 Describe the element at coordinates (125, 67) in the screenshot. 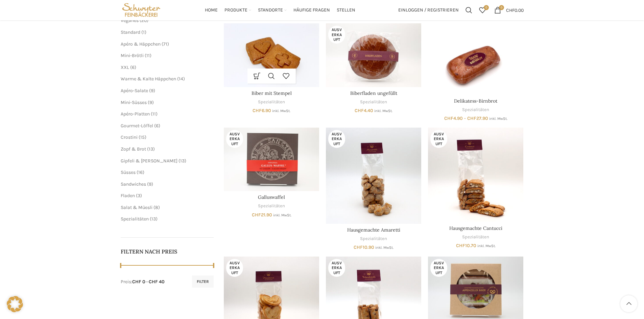

I see `a: XXL` at that location.